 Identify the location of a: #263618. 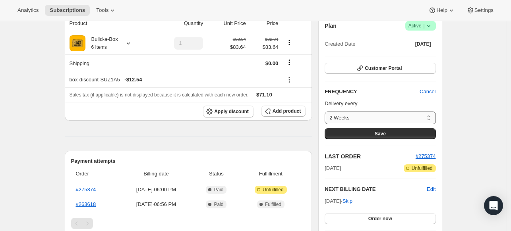
(86, 204).